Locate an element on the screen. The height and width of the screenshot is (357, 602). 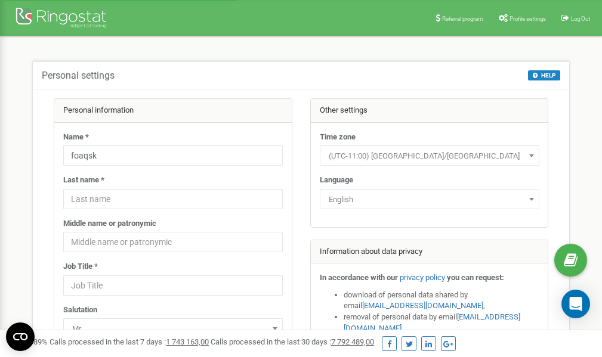
span: Profile settings is located at coordinates (528, 18).